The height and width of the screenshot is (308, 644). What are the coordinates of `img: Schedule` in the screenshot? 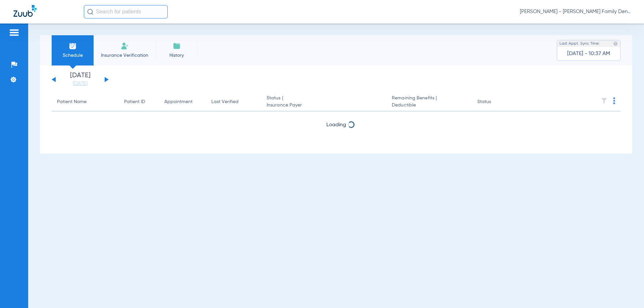 It's located at (73, 46).